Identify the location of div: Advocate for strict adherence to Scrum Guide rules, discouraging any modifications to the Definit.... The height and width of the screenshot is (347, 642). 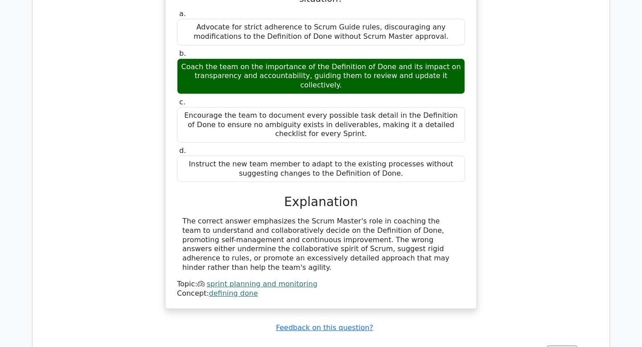
(321, 32).